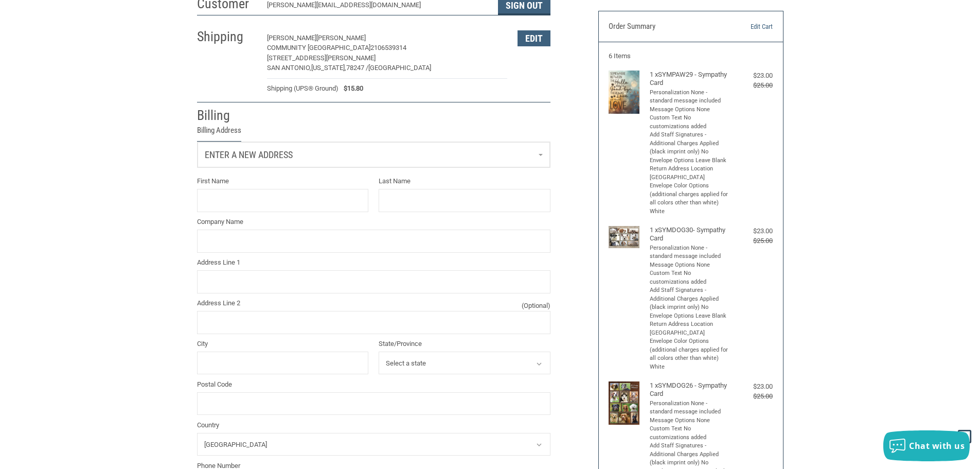 The width and height of the screenshot is (980, 469). I want to click on h3: Order Summary, so click(664, 27).